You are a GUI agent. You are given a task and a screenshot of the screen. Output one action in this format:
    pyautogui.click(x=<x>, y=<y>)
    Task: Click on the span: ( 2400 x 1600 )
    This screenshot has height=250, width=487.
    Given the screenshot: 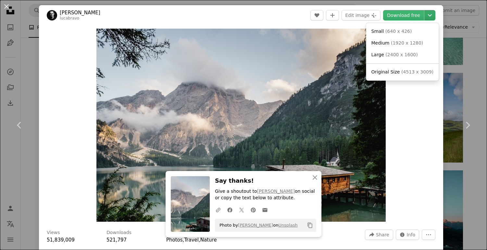 What is the action you would take?
    pyautogui.click(x=401, y=55)
    